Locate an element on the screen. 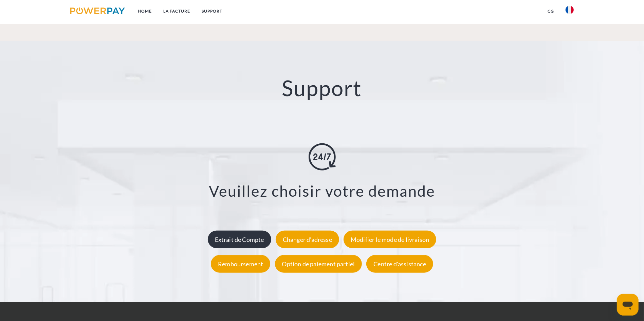  img: logo-powerpay.svg is located at coordinates (97, 11).